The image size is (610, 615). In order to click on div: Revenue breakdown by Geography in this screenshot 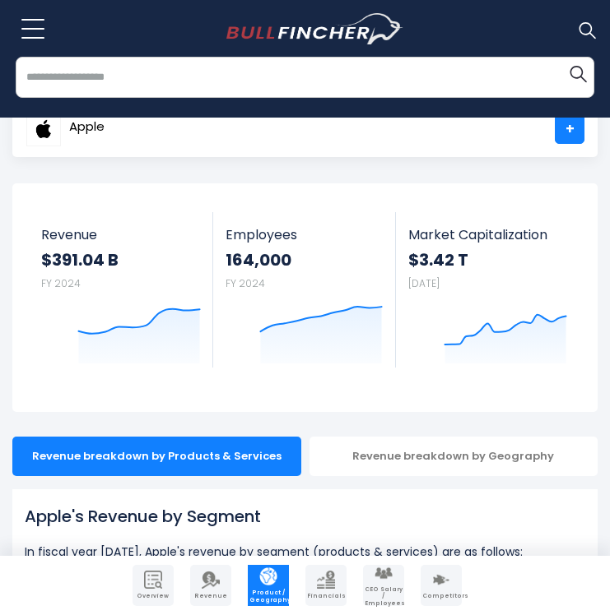, I will do `click(453, 457)`.